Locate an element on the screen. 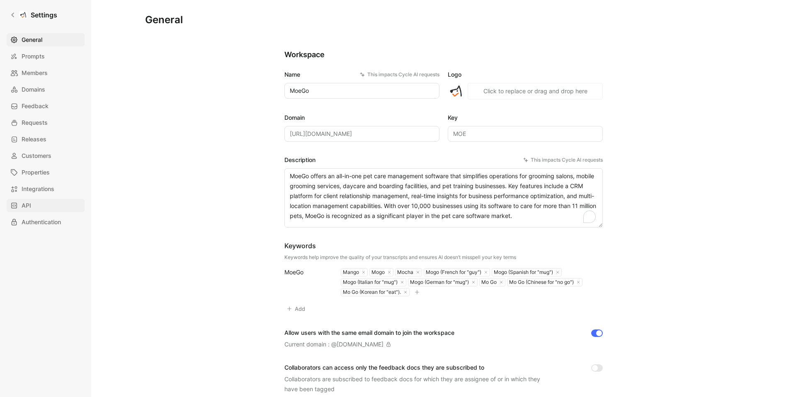  a: Prompts is located at coordinates (46, 56).